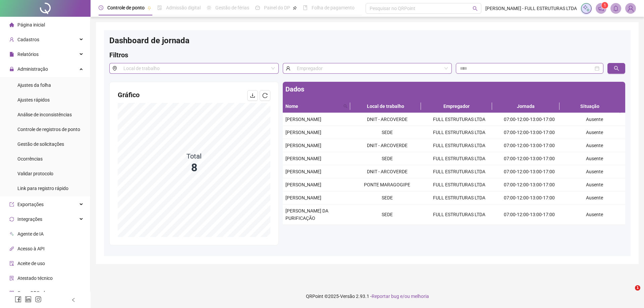  Describe the element at coordinates (126, 7) in the screenshot. I see `span: Controle de ponto` at that location.